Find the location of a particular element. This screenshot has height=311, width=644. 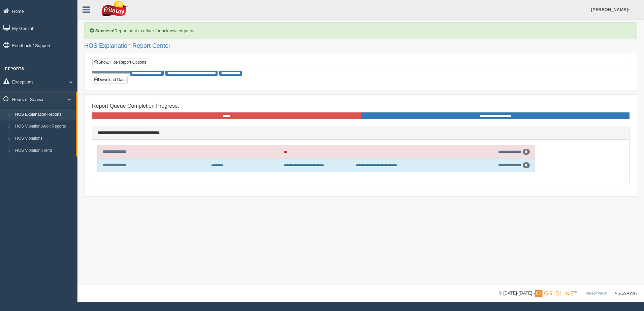

h4: Report Queue Completion Progress: is located at coordinates (360, 106).